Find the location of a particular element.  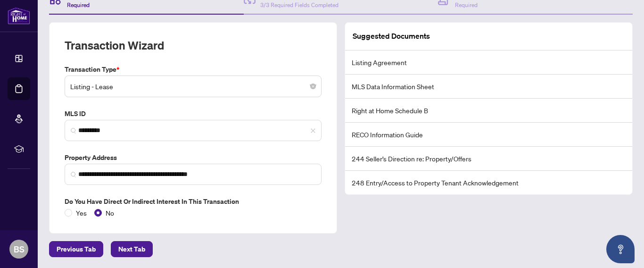

button: Previous Tab is located at coordinates (76, 249).